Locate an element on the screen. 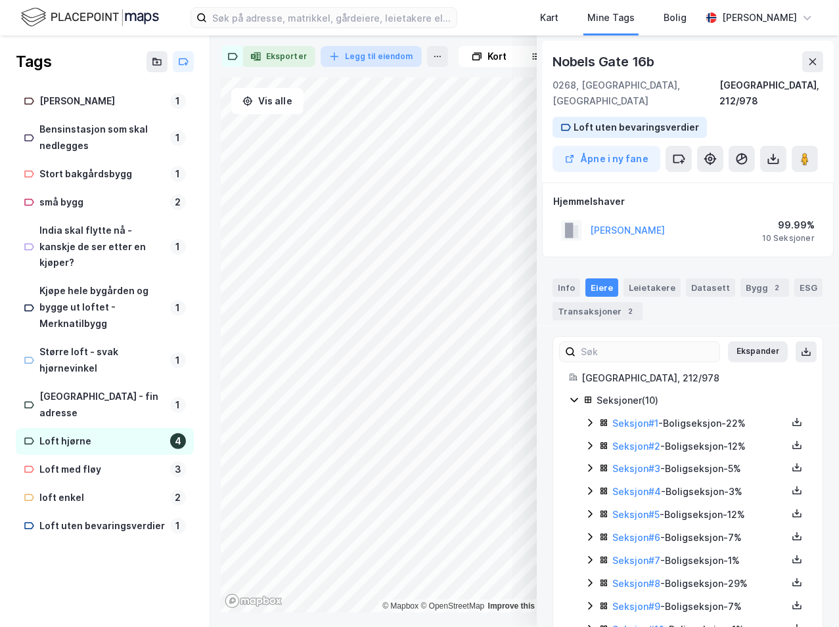 The height and width of the screenshot is (627, 839). img: logo.f888ab2527a4732fd821a326f86c7f29.svg is located at coordinates (90, 17).